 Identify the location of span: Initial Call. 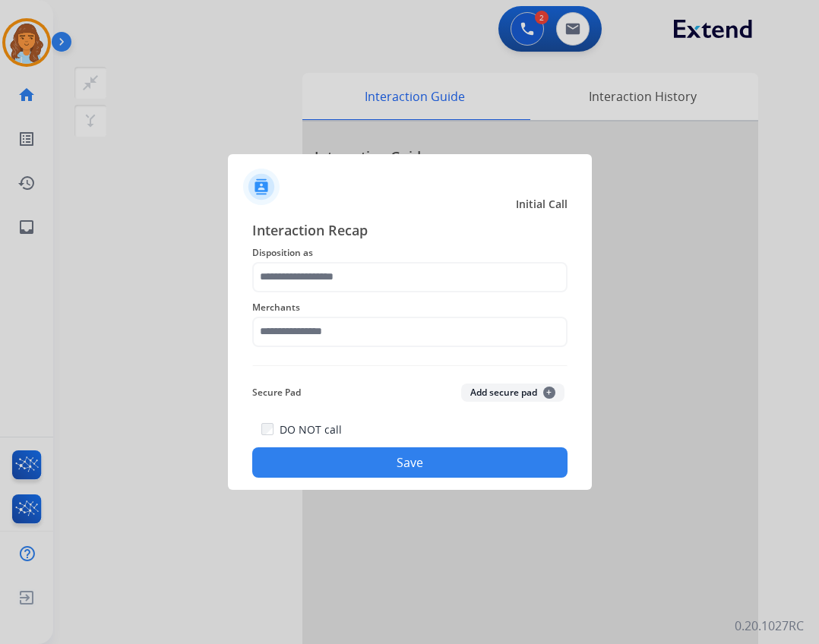
(541, 204).